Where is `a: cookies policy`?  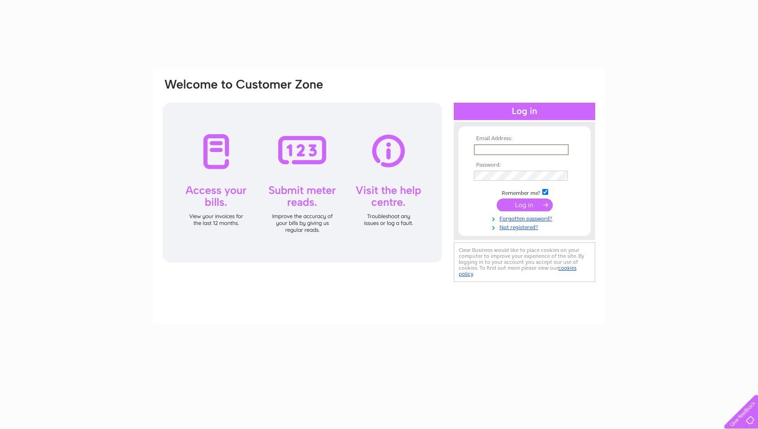
a: cookies policy is located at coordinates (518, 270).